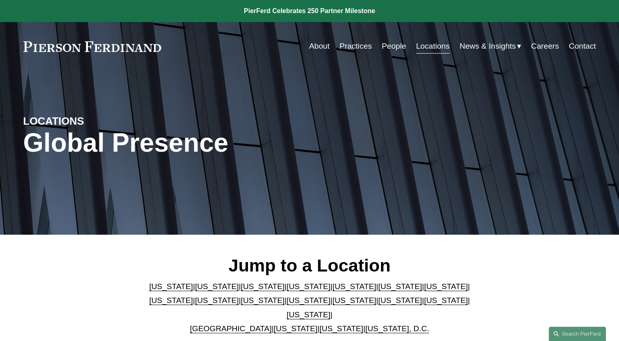 This screenshot has width=619, height=341. Describe the element at coordinates (394, 46) in the screenshot. I see `a: People` at that location.